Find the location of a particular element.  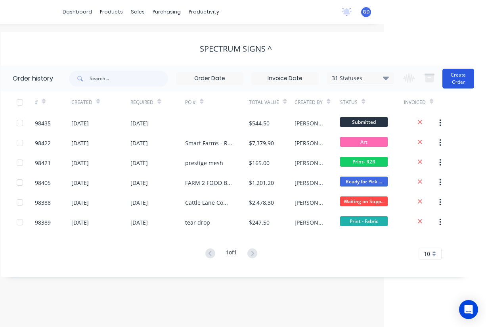

div: $247.50 is located at coordinates (259, 222).